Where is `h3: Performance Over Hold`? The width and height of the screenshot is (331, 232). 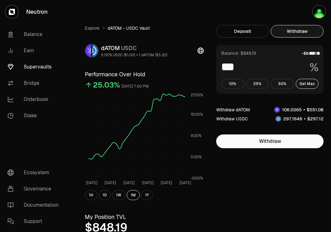 h3: Performance Over Hold is located at coordinates (144, 74).